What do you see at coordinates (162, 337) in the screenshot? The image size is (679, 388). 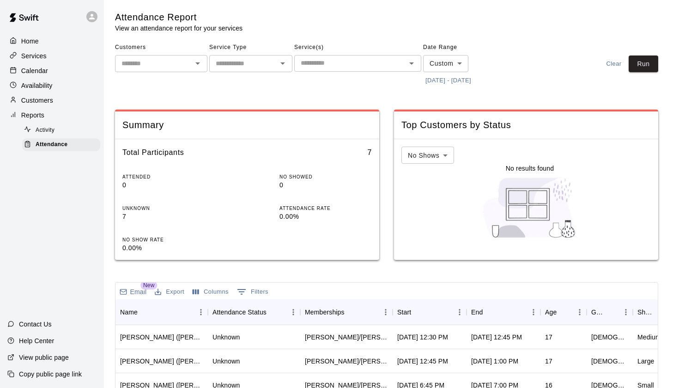 I see `div: ALEX VOLPE (Alex volpe)` at bounding box center [162, 337].